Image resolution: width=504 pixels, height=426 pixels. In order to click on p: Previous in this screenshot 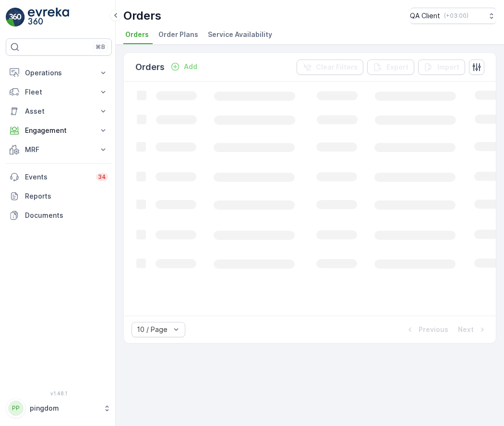, I will do `click(433, 330)`.